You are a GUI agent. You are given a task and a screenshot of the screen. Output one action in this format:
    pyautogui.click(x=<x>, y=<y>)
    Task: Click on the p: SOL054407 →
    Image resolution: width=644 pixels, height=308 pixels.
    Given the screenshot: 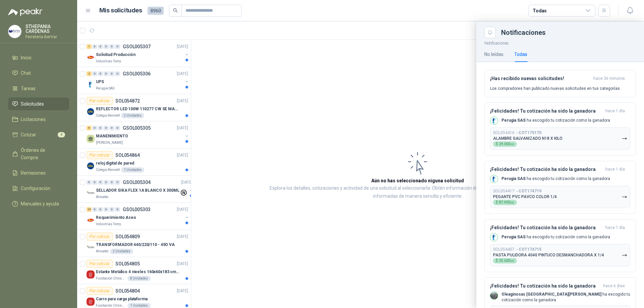 What is the action you would take?
    pyautogui.click(x=517, y=250)
    